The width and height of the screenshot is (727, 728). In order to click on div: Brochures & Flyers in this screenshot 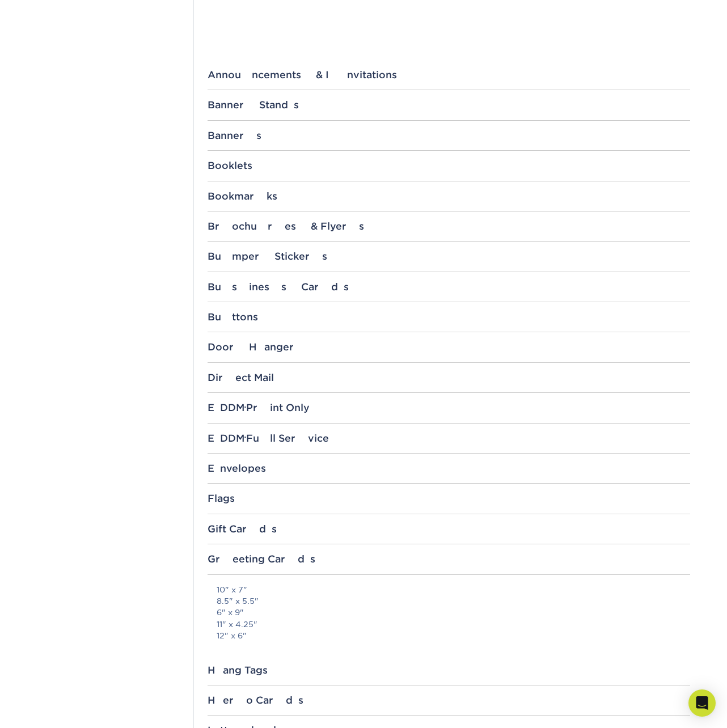, I will do `click(449, 226)`.